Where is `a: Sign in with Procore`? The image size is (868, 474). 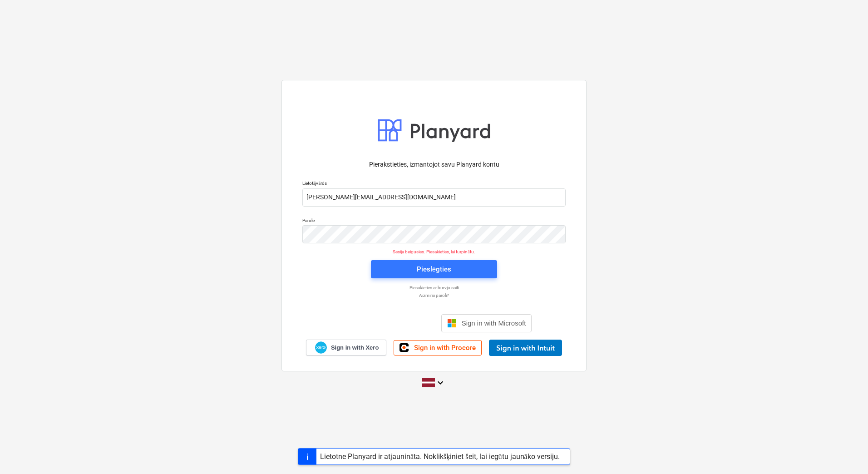 a: Sign in with Procore is located at coordinates (438, 348).